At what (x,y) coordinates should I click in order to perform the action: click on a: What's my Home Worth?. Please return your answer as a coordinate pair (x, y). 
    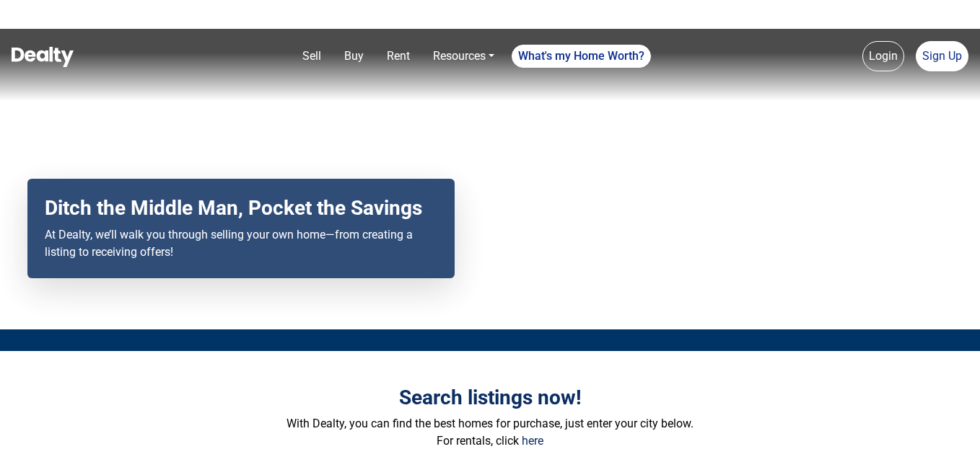
    Looking at the image, I should click on (581, 56).